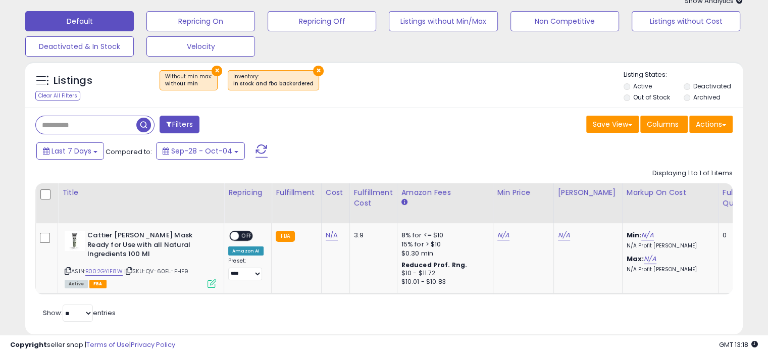 The image size is (768, 355). Describe the element at coordinates (179, 124) in the screenshot. I see `button: Filters` at that location.